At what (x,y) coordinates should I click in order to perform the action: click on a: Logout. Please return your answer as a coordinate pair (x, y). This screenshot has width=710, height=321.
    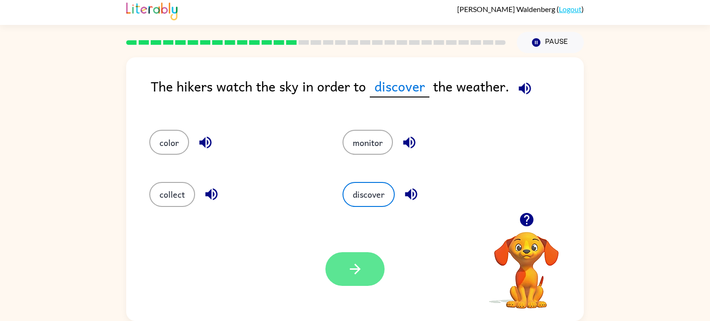
    Looking at the image, I should click on (570, 9).